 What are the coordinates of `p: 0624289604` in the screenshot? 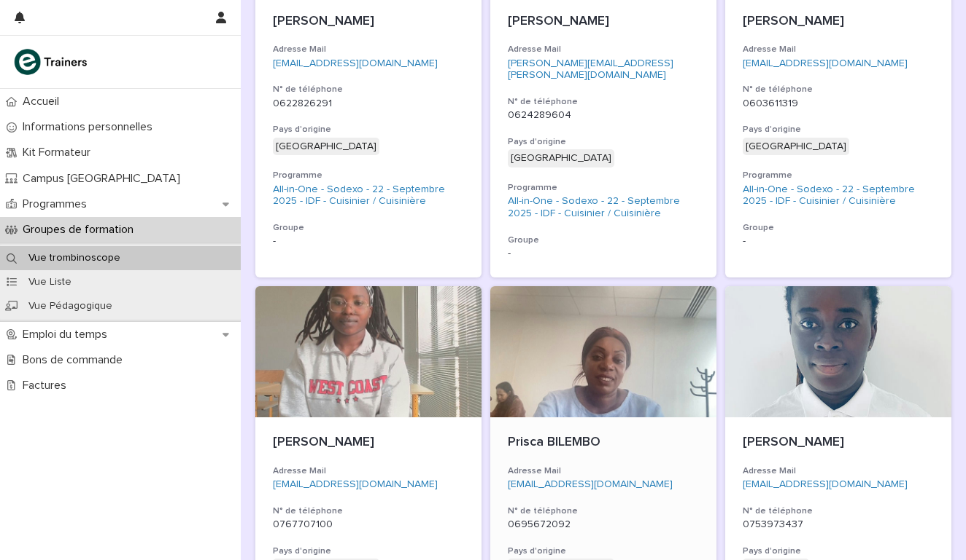 It's located at (604, 115).